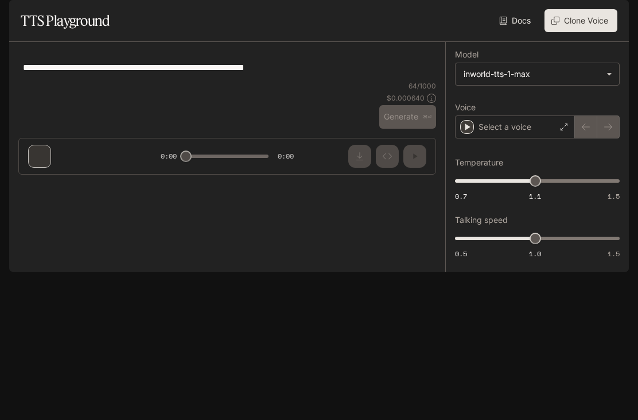 This screenshot has width=638, height=420. What do you see at coordinates (19, 16) in the screenshot?
I see `button: open drawer` at bounding box center [19, 16].